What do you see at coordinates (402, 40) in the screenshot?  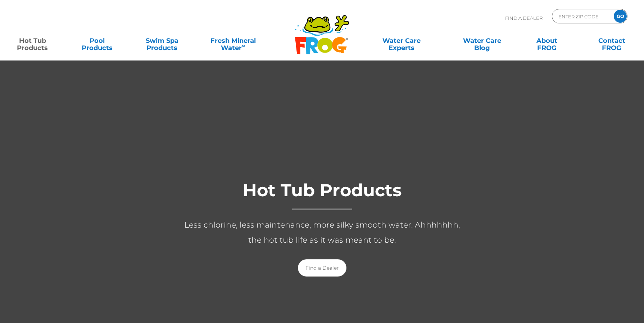 I see `a: Water CareExperts` at bounding box center [402, 40].